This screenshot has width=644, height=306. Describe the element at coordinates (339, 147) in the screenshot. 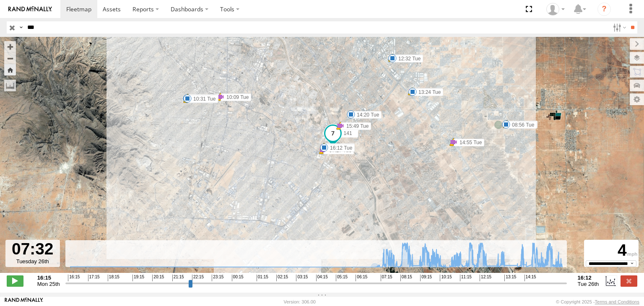

I see `label: 07:17 Tue` at that location.